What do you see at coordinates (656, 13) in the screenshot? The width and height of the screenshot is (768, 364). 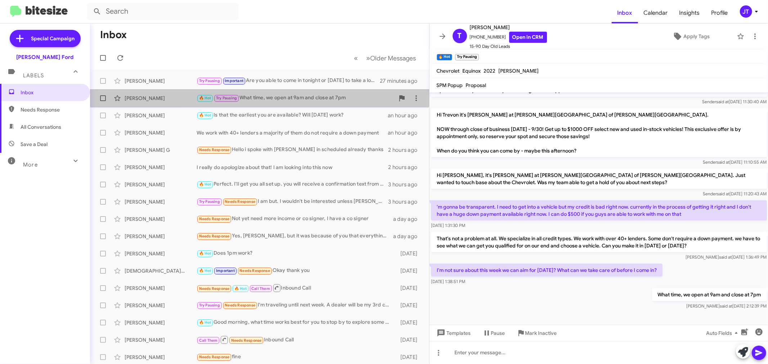 I see `a: Calendar` at bounding box center [656, 13].